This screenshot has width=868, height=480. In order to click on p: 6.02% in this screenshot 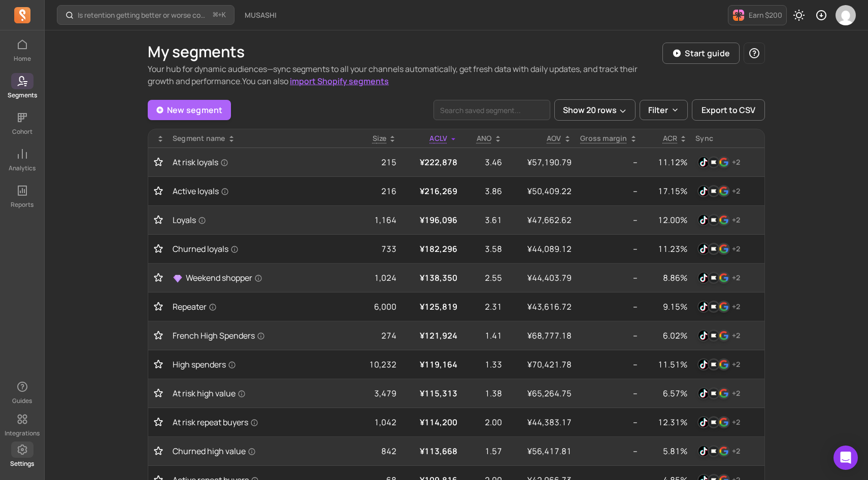, I will do `click(666, 335)`.